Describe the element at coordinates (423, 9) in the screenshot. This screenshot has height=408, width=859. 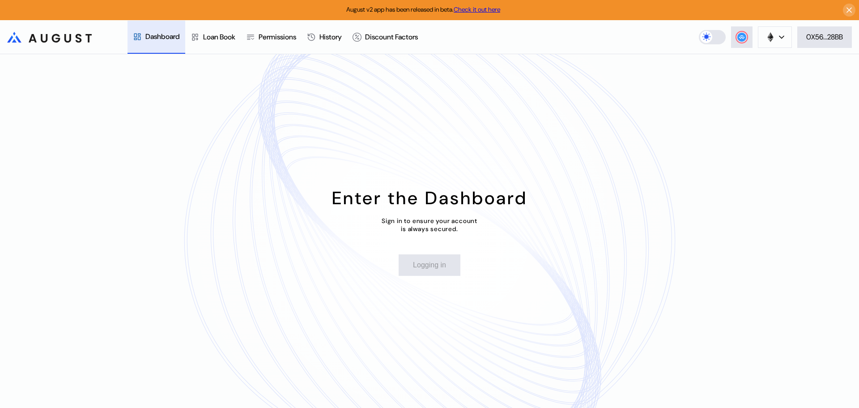
I see `span: August v2 app has been released in beta.` at that location.